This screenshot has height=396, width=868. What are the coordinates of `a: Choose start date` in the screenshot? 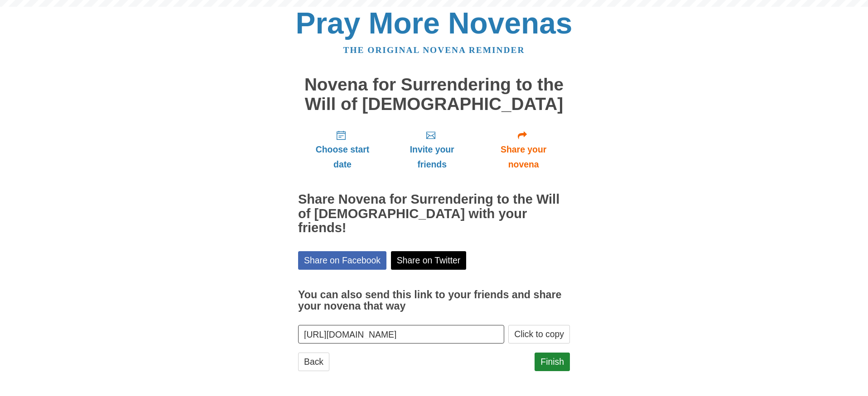 It's located at (342, 149).